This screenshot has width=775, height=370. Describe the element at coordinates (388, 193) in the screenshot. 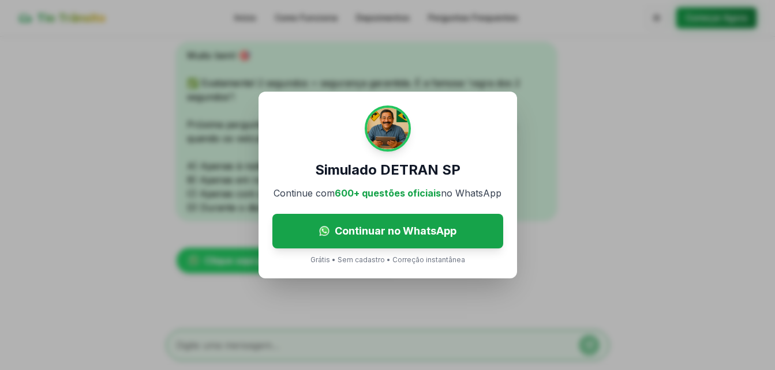

I see `span: 600+ questões oficiais` at that location.